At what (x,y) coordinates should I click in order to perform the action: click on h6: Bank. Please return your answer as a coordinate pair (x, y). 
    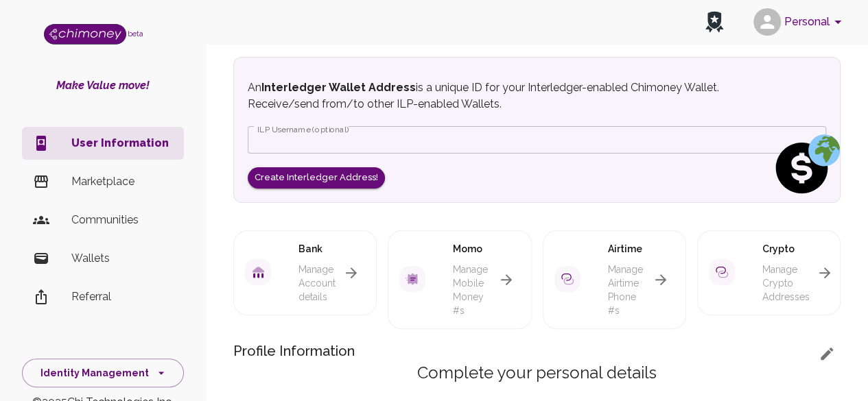
    Looking at the image, I should click on (311, 250).